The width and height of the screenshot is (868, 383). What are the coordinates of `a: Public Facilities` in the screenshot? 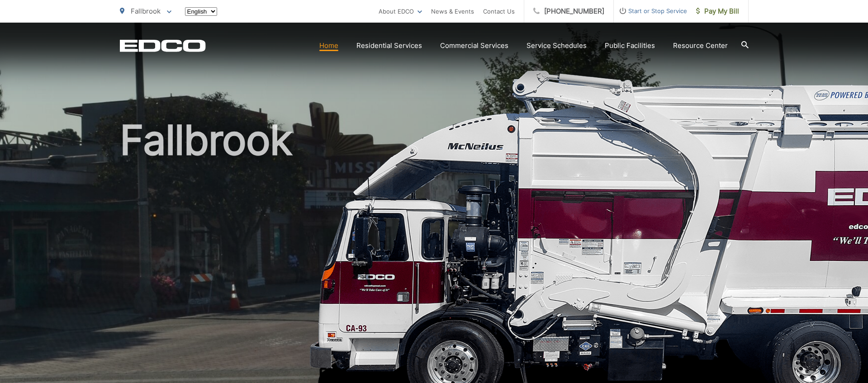 It's located at (629, 46).